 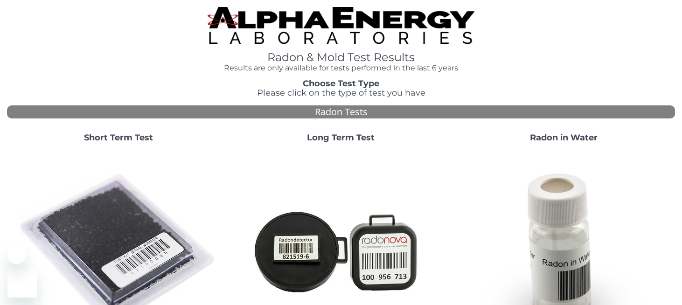 I want to click on strong: Choose Test Type, so click(x=341, y=84).